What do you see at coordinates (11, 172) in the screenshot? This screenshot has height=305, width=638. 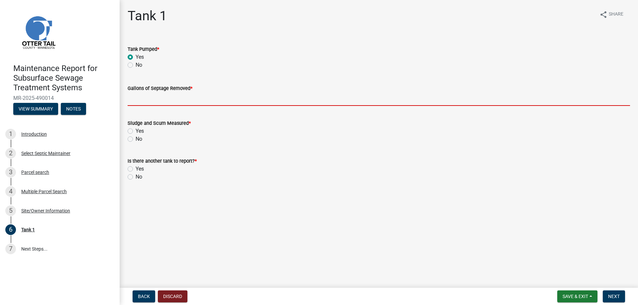 I see `div: 3` at bounding box center [11, 172].